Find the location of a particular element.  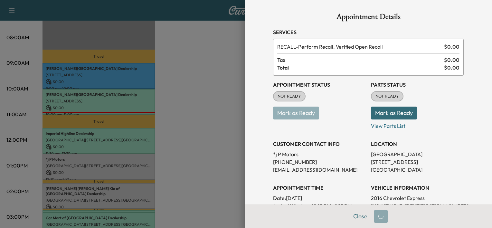

h3: Services is located at coordinates (368, 32).